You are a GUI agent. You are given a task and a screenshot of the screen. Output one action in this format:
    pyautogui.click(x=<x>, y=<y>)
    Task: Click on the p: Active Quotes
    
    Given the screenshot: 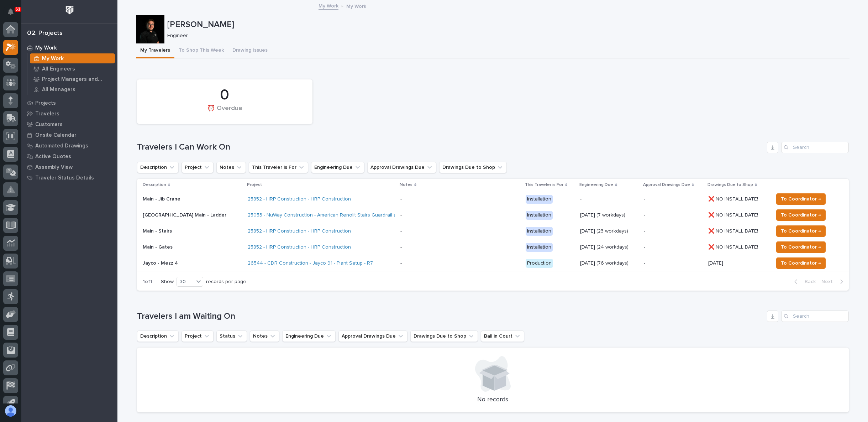 What is the action you would take?
    pyautogui.click(x=53, y=156)
    